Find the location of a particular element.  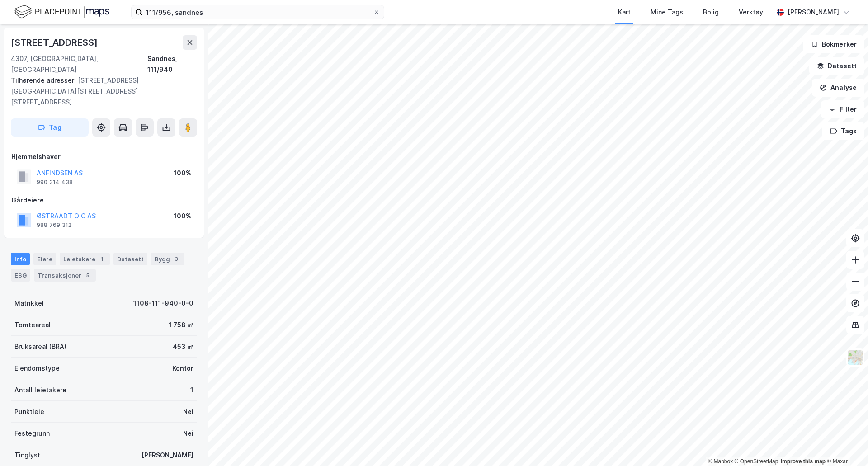

div: 1 758 ㎡ is located at coordinates (181, 325).